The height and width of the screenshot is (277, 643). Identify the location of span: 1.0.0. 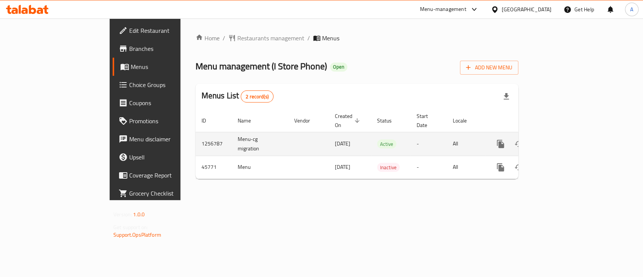
(139, 214).